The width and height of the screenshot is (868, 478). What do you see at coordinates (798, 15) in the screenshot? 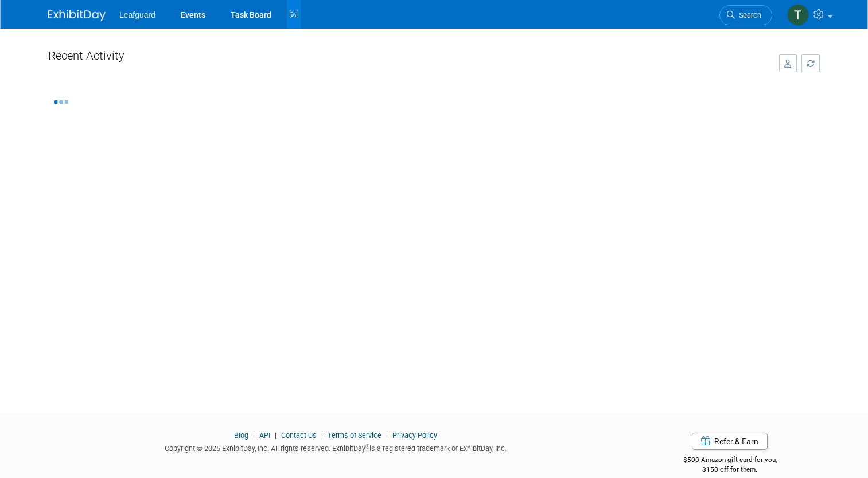
I see `img: Tyrone Rector` at bounding box center [798, 15].